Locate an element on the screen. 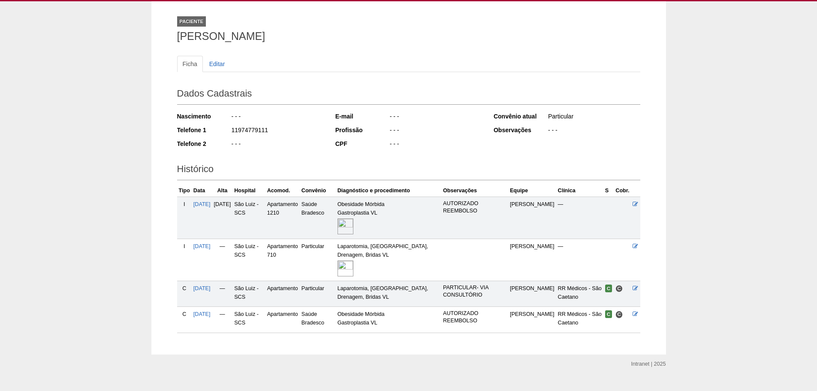 This screenshot has width=817, height=391. div: 11974779111 is located at coordinates (277, 131).